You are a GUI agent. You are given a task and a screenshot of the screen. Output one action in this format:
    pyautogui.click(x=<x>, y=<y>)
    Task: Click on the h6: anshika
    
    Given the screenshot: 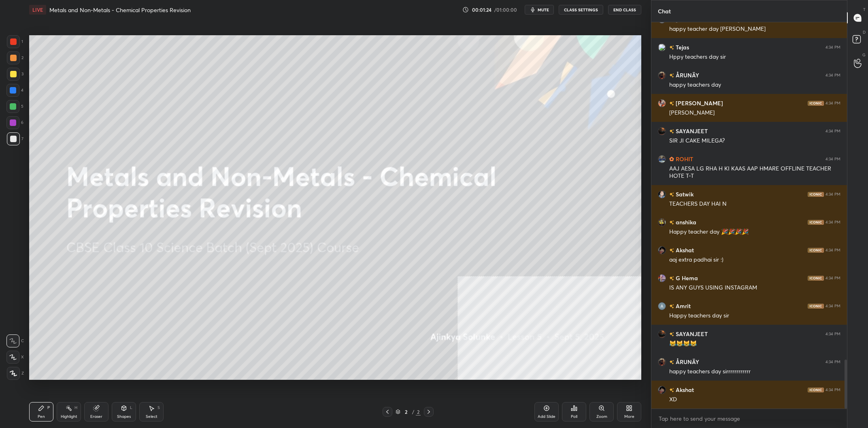 What is the action you would take?
    pyautogui.click(x=685, y=222)
    